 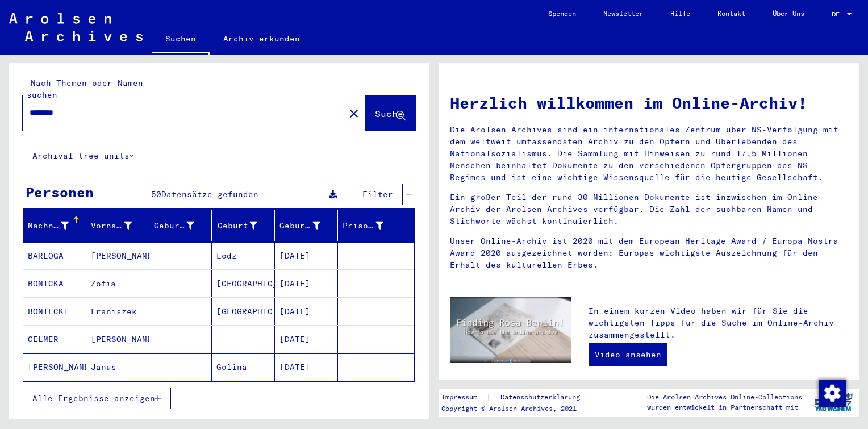 What do you see at coordinates (60, 192) in the screenshot?
I see `div: Personen` at bounding box center [60, 192].